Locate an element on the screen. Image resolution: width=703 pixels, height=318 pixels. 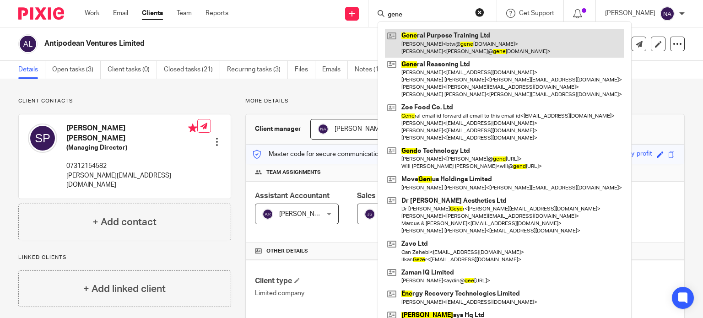
span: Assistant Accountant is located at coordinates (292, 196).